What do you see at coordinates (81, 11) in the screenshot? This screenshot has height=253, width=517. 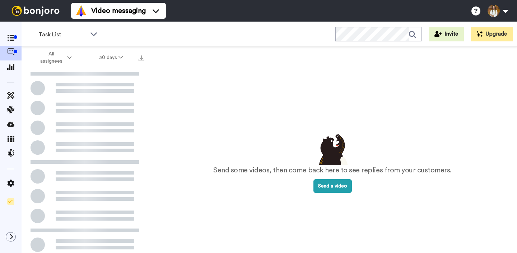 I see `img: vm-color.svg` at bounding box center [81, 11].